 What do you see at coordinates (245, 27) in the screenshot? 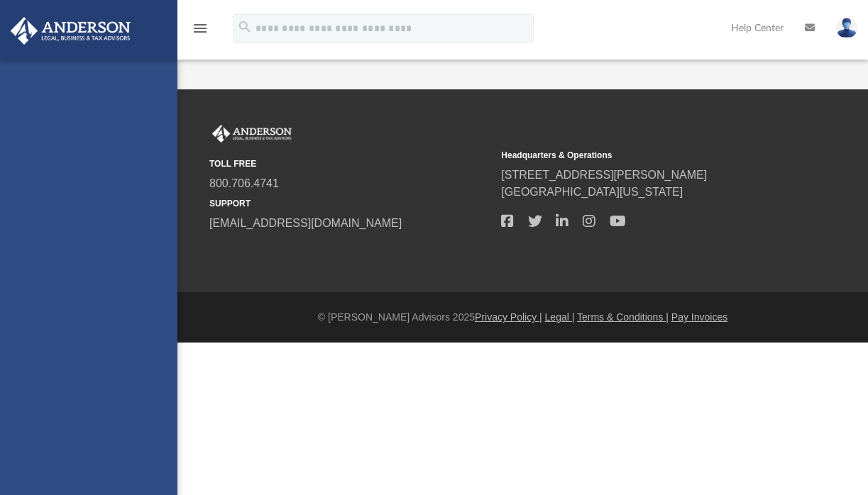
I see `i: search` at bounding box center [245, 27].